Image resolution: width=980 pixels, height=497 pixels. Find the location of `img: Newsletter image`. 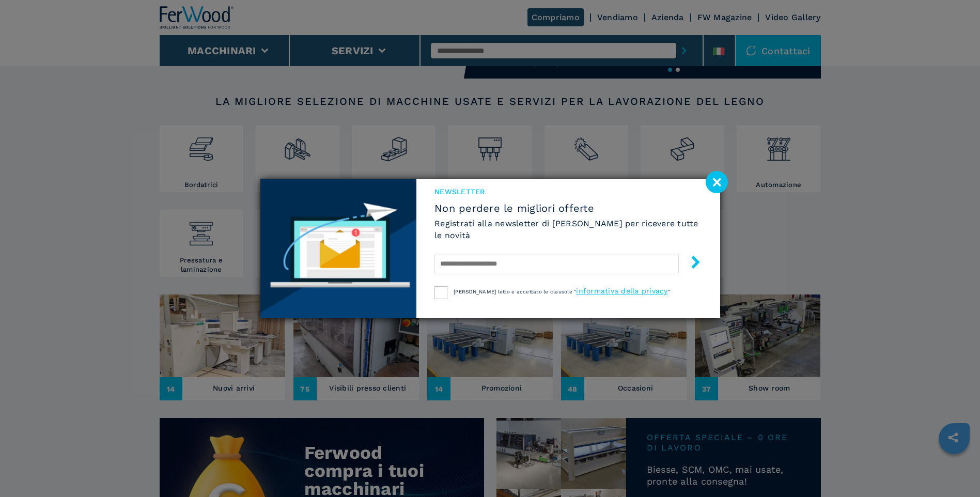

img: Newsletter image is located at coordinates (338, 248).